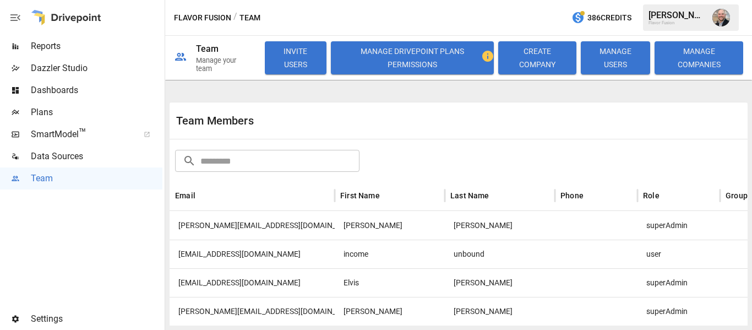  What do you see at coordinates (390, 282) in the screenshot?
I see `div: Elvis` at bounding box center [390, 282].